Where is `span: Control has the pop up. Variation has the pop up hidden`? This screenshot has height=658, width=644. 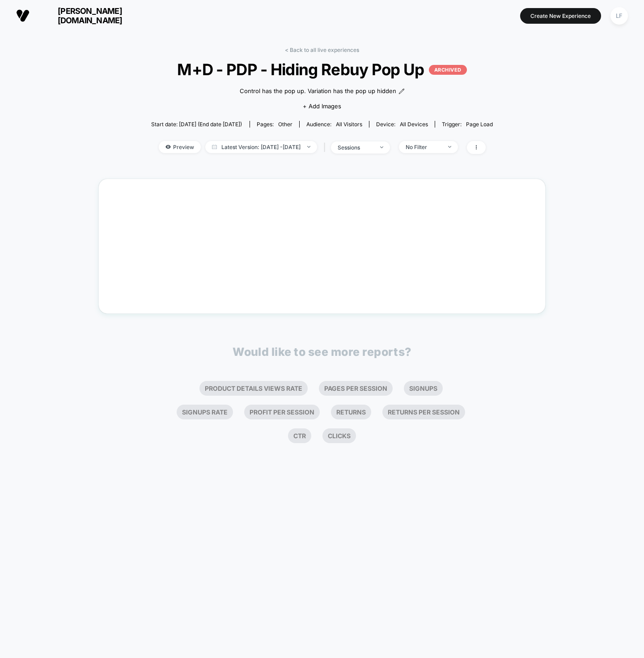
span: Control has the pop up. Variation has the pop up hidden is located at coordinates (318, 91).